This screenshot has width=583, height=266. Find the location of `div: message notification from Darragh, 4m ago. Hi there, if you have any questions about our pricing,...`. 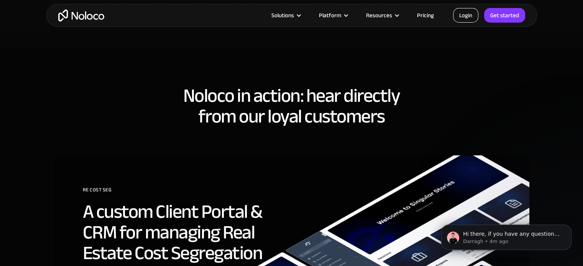

div: message notification from Darragh, 4m ago. Hi there, if you have any questions about our pricing,... is located at coordinates (77, 29).